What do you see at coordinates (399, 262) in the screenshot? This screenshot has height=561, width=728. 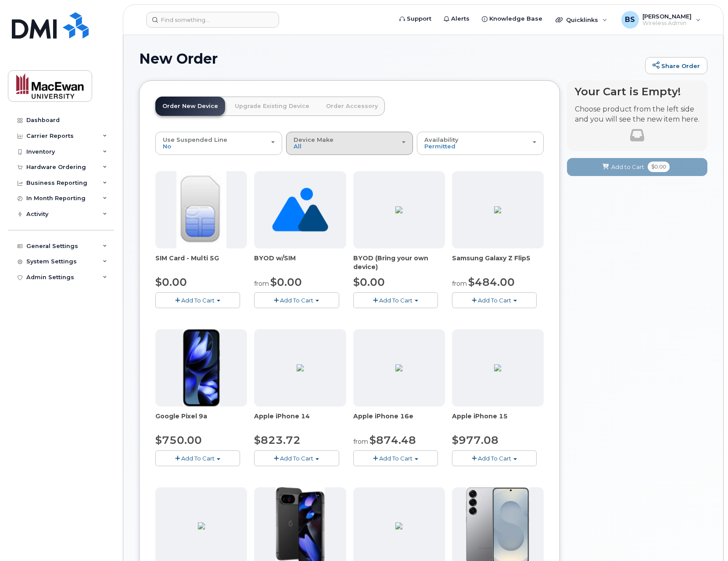 I see `div: BYOD (Bring your own device)` at bounding box center [399, 262].